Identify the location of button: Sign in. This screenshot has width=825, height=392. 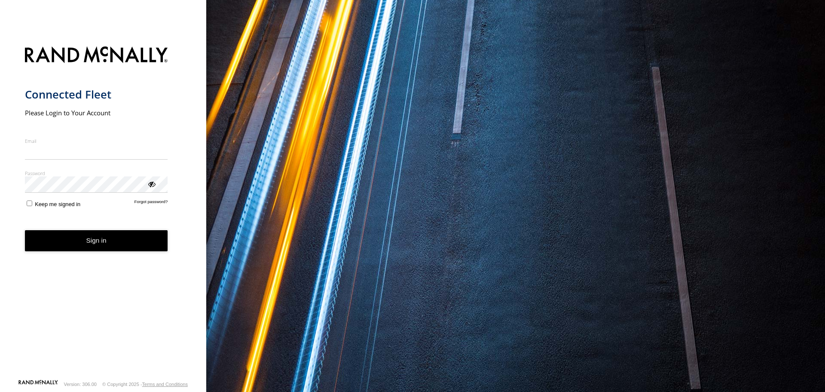
(96, 240).